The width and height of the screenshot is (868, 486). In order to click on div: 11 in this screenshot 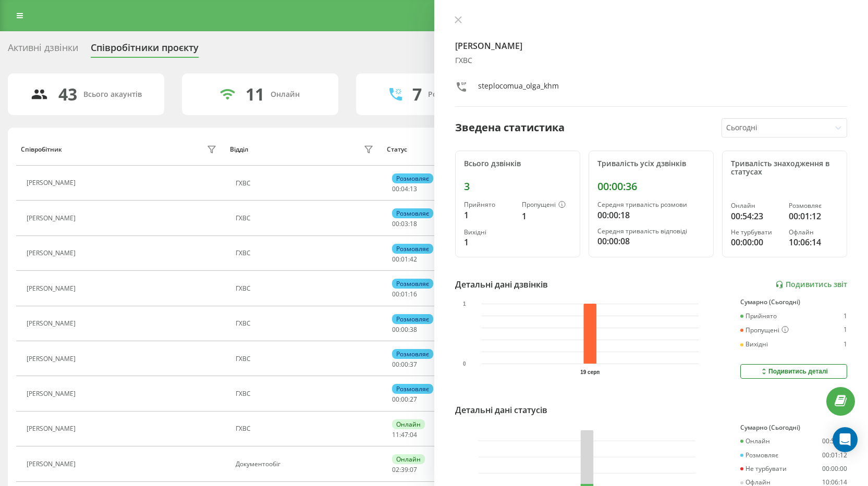, I will do `click(255, 94)`.